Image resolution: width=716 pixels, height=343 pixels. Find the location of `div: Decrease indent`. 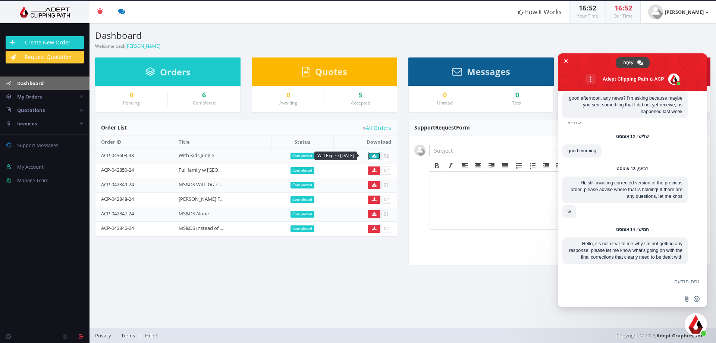

div: Decrease indent is located at coordinates (546, 166).